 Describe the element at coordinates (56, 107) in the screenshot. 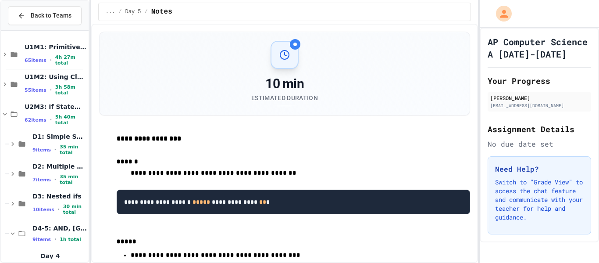

I see `span: U2M3: If Statements & Control Flow` at that location.